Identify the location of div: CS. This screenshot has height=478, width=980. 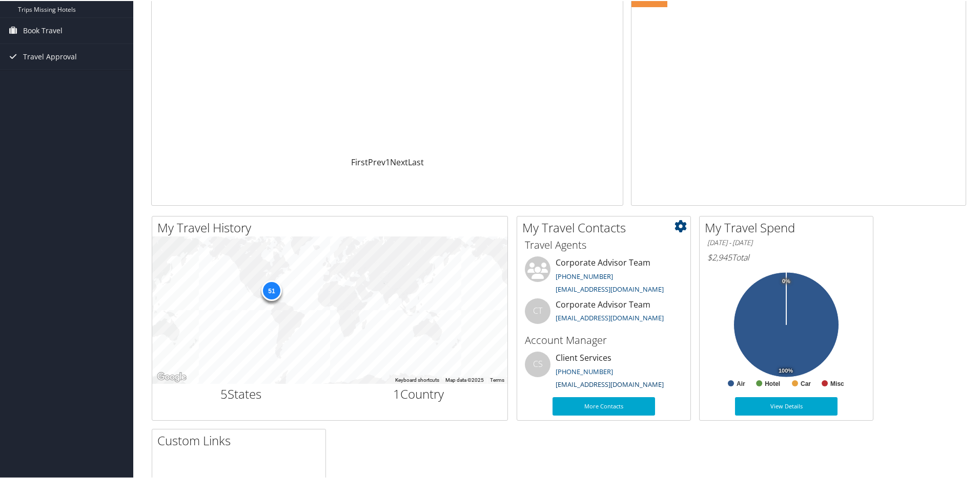
(538, 364).